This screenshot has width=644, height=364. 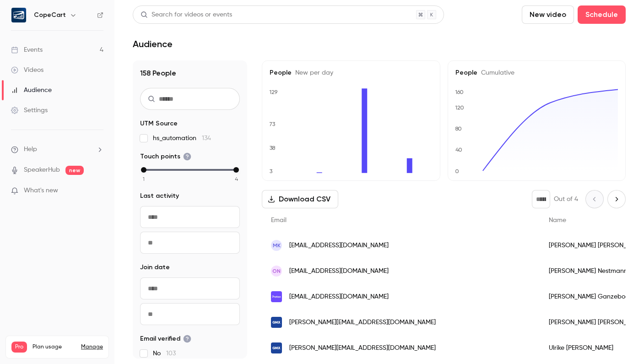 I want to click on img: protonmail.ch, so click(x=276, y=297).